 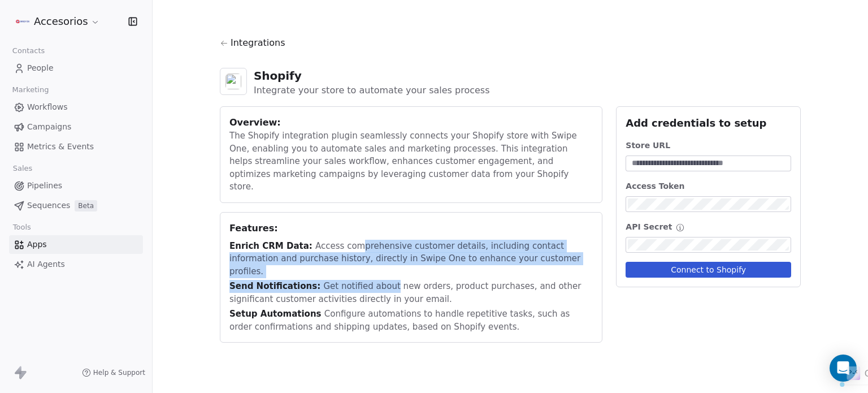 What do you see at coordinates (35, 70) in the screenshot?
I see `img: tab_domain_overview_orange.svg` at bounding box center [35, 70].